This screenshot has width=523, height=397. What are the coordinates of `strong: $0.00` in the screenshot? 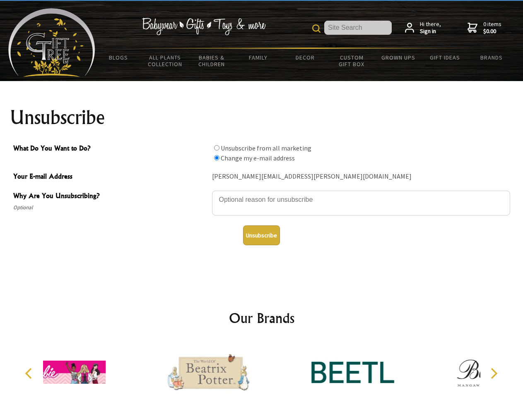 It's located at (492, 31).